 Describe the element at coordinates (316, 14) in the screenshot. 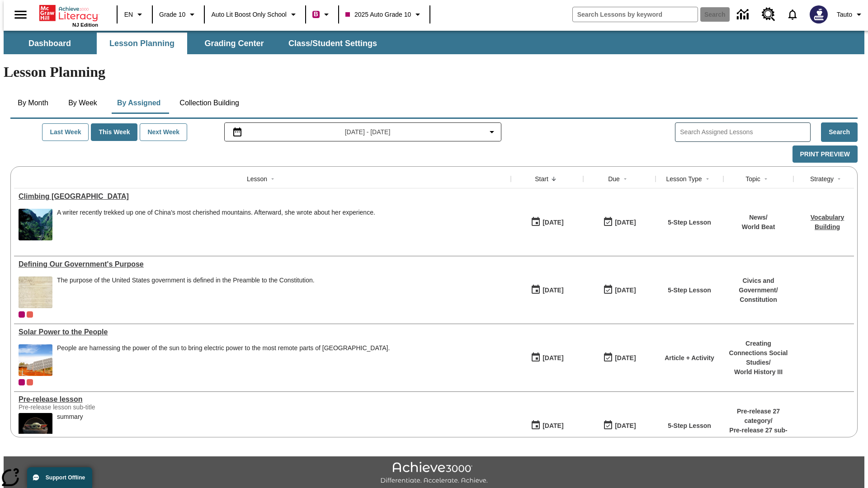

I see `span: B` at that location.